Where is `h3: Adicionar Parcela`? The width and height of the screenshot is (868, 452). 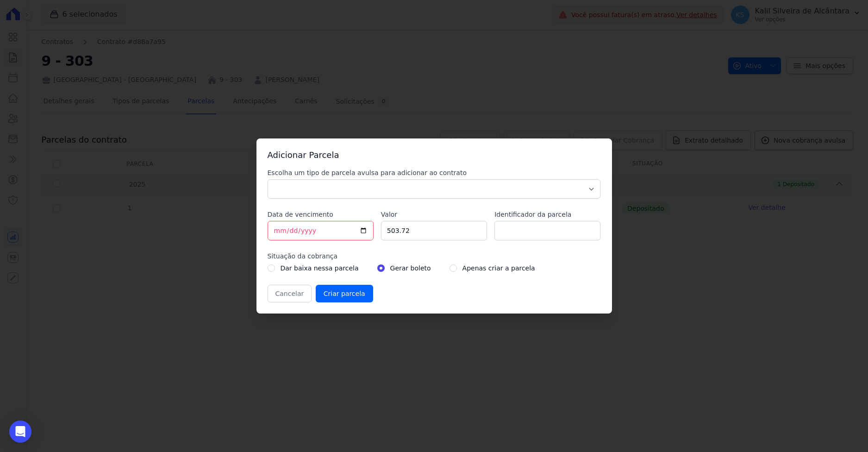 h3: Adicionar Parcela is located at coordinates (434, 155).